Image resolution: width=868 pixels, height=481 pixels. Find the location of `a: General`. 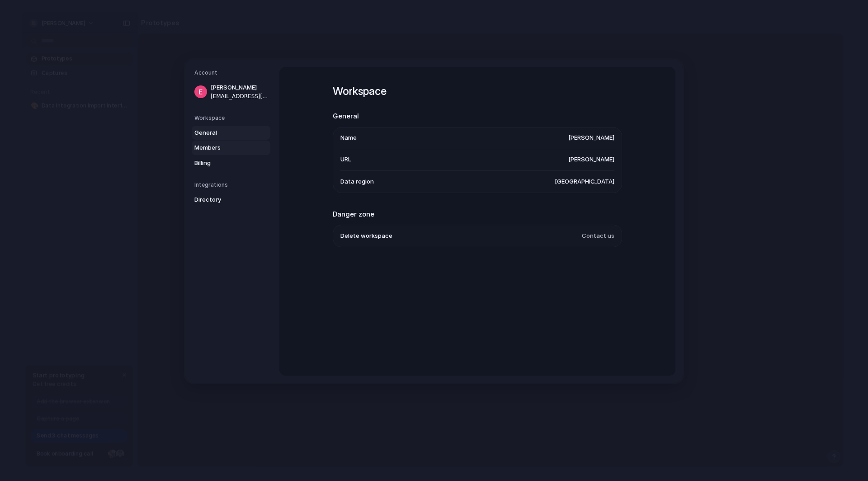

a: General is located at coordinates (231, 132).